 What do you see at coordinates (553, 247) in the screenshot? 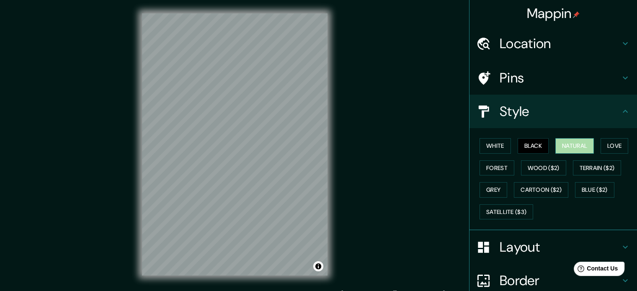
I see `div: Layout` at bounding box center [553, 247].